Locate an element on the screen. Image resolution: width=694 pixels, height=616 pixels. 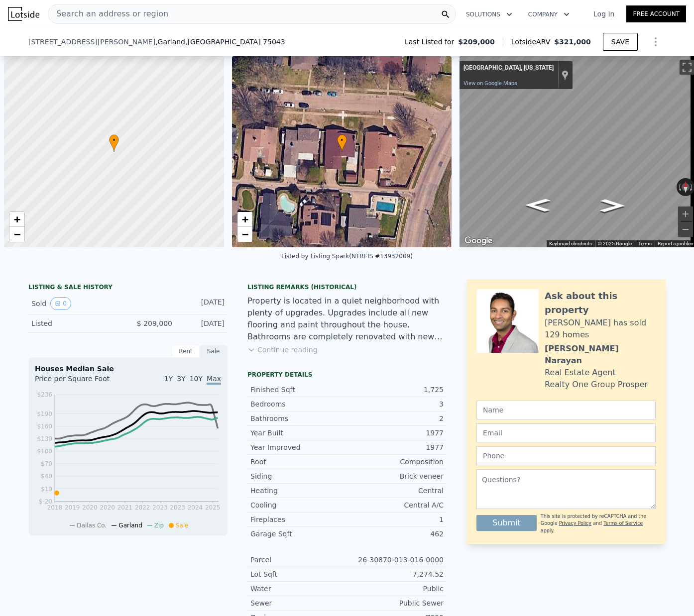
div: 1,725 is located at coordinates (395, 389).